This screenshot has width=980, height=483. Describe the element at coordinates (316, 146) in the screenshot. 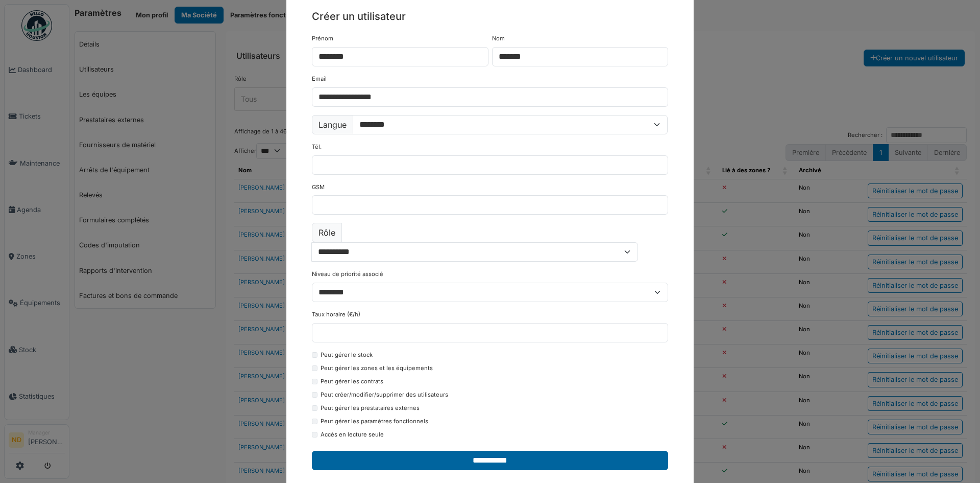

I see `label: Tél.` at that location.